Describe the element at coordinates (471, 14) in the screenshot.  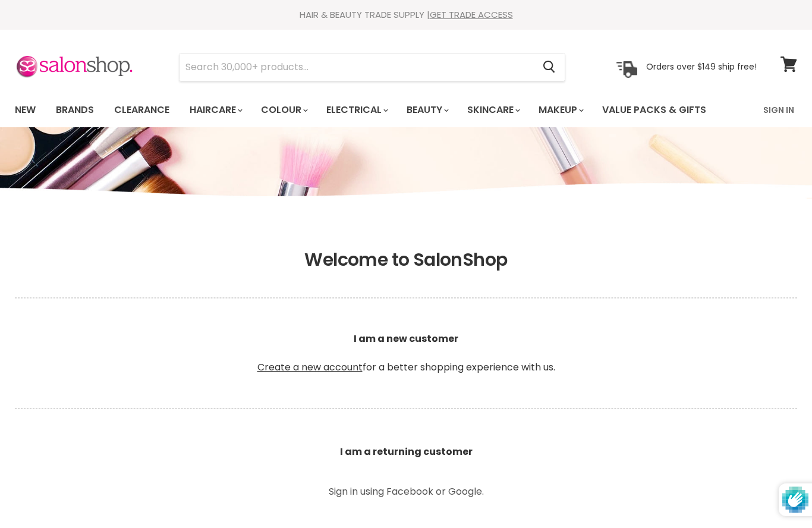
I see `a: GET TRADE ACCESS` at that location.